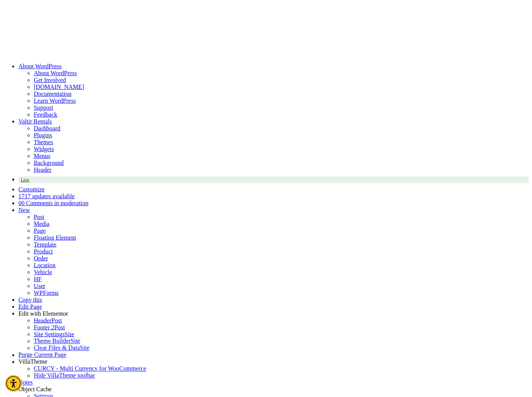  I want to click on a: Purge Current Page, so click(42, 355).